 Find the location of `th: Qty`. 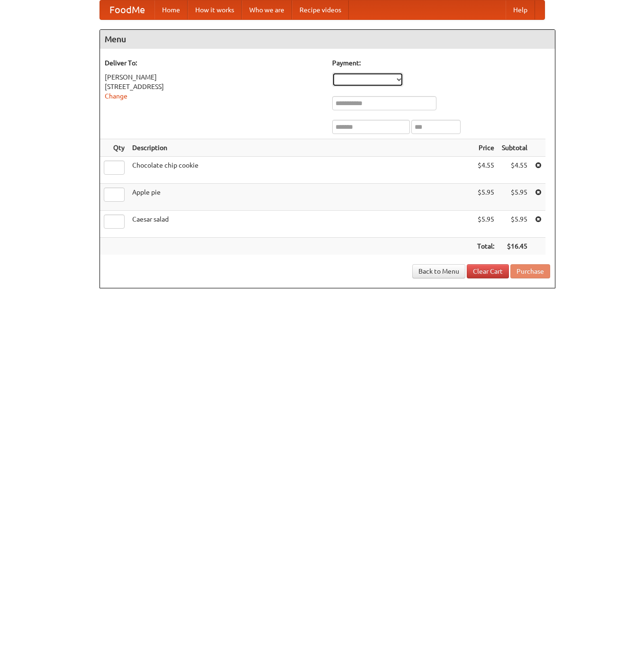

th: Qty is located at coordinates (114, 147).